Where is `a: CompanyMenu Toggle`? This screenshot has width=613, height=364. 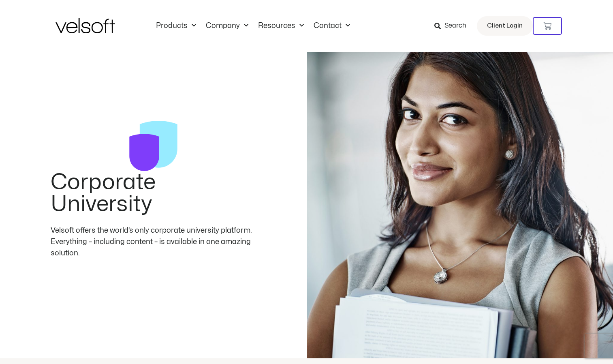 a: CompanyMenu Toggle is located at coordinates (227, 26).